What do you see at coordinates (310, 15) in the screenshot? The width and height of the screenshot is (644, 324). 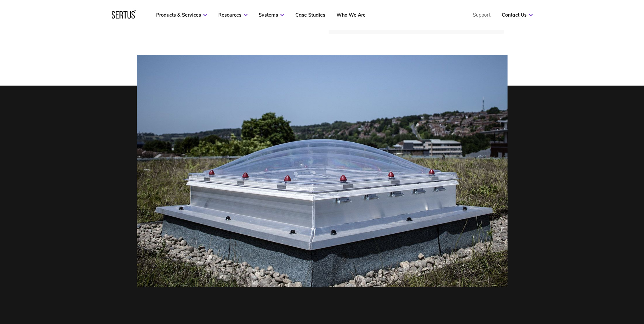 I see `a: Case Studies` at bounding box center [310, 15].